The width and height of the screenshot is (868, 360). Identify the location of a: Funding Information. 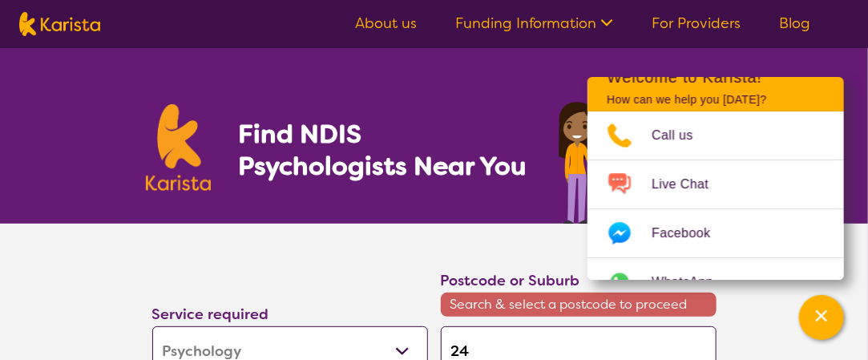
(534, 23).